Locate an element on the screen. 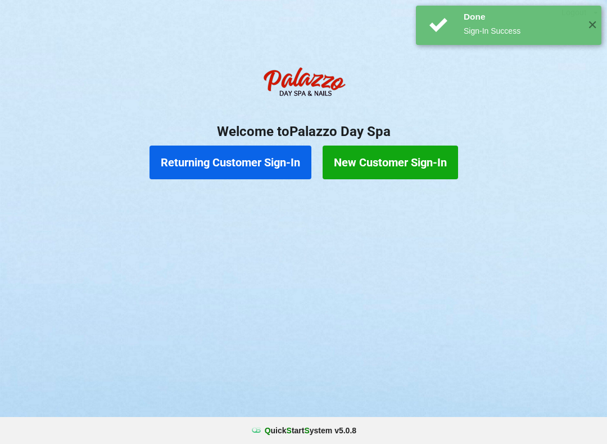 The height and width of the screenshot is (444, 607). div: Done is located at coordinates (521, 17).